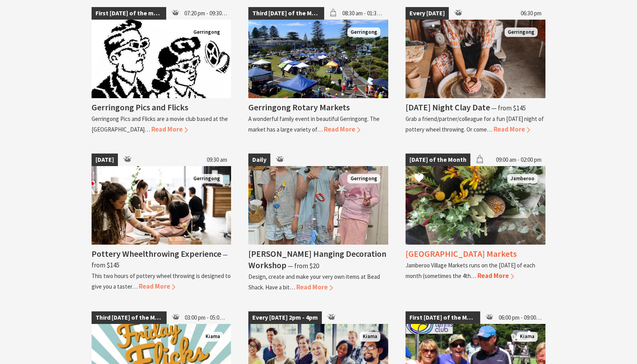 The height and width of the screenshot is (364, 637). What do you see at coordinates (161, 205) in the screenshot?
I see `img: Picture of a group of people sitting at a pottery wheel making pots with clay a` at bounding box center [161, 205].